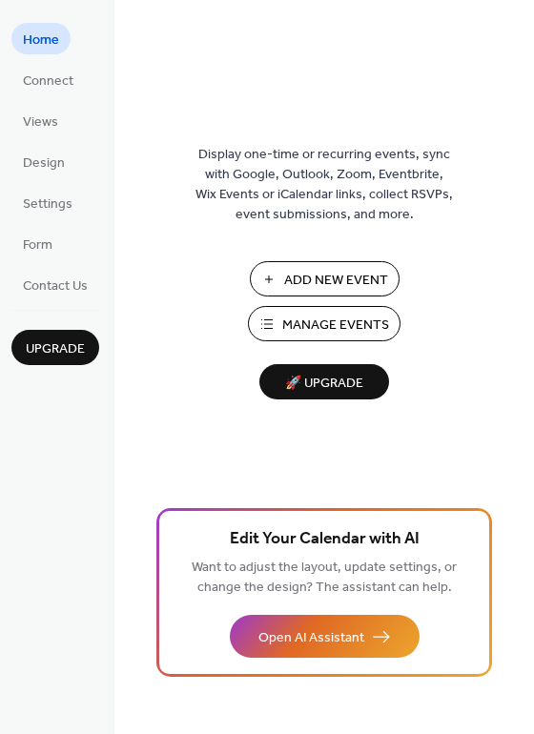 This screenshot has width=534, height=734. I want to click on span: Design, so click(44, 163).